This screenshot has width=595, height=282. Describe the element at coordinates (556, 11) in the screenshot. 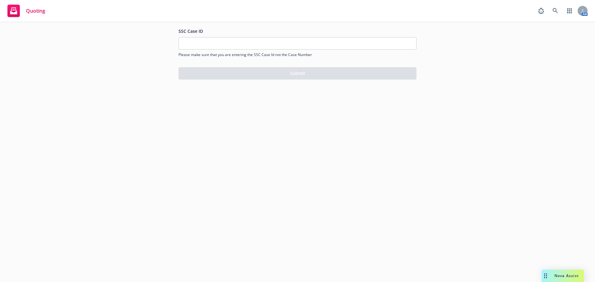

I see `a: Search` at that location.